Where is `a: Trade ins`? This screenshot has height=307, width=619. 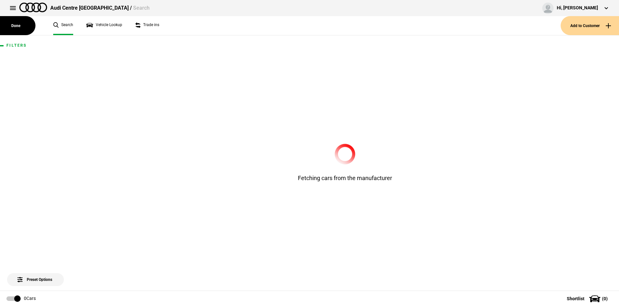 a: Trade ins is located at coordinates (147, 25).